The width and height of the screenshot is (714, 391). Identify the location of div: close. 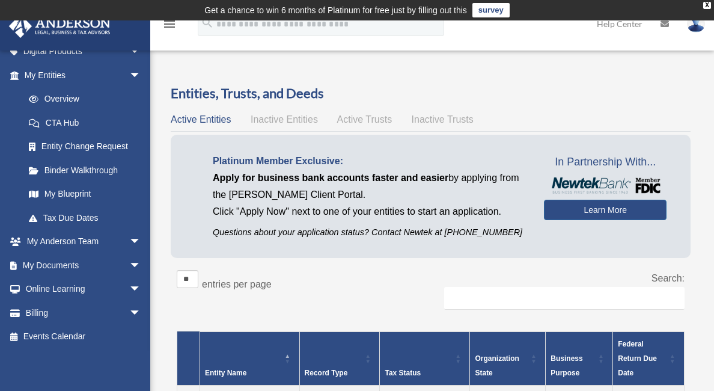
(707, 5).